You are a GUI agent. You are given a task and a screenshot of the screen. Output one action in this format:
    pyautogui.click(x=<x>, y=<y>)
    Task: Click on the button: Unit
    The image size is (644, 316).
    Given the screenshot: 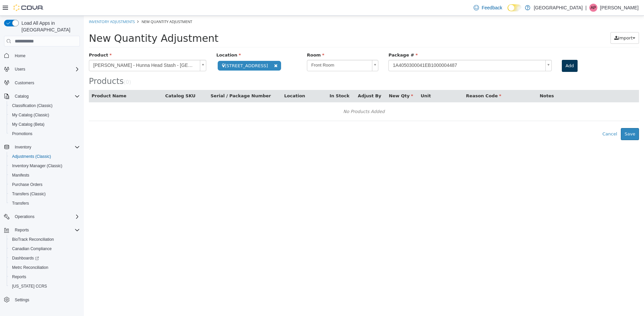 What is the action you would take?
    pyautogui.click(x=342, y=81)
    